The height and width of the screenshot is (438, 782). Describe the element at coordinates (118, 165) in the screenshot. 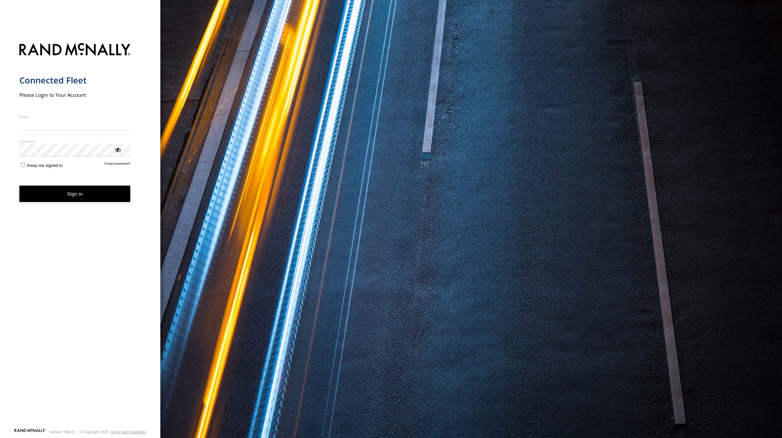

I see `a: Forgot password?` at that location.